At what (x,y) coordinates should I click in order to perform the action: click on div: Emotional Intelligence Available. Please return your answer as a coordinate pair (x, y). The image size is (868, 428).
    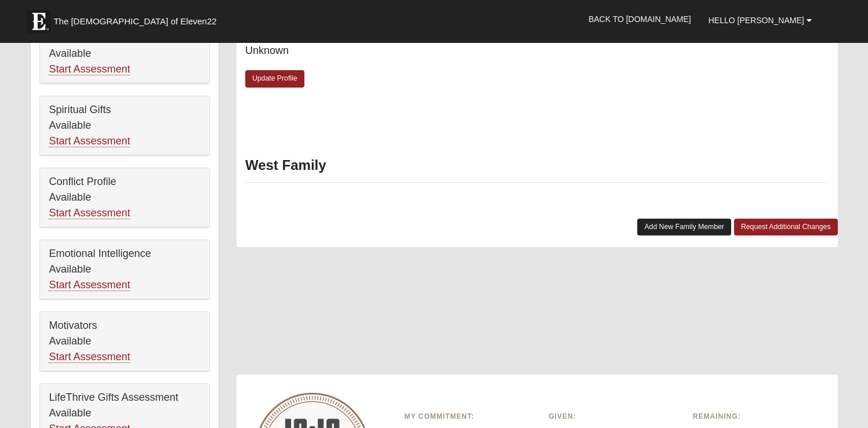
    Looking at the image, I should click on (125, 270).